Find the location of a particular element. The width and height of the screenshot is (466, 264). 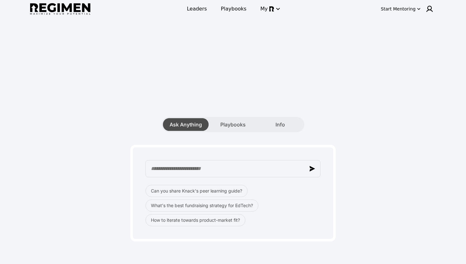

img: send message is located at coordinates (313, 168).